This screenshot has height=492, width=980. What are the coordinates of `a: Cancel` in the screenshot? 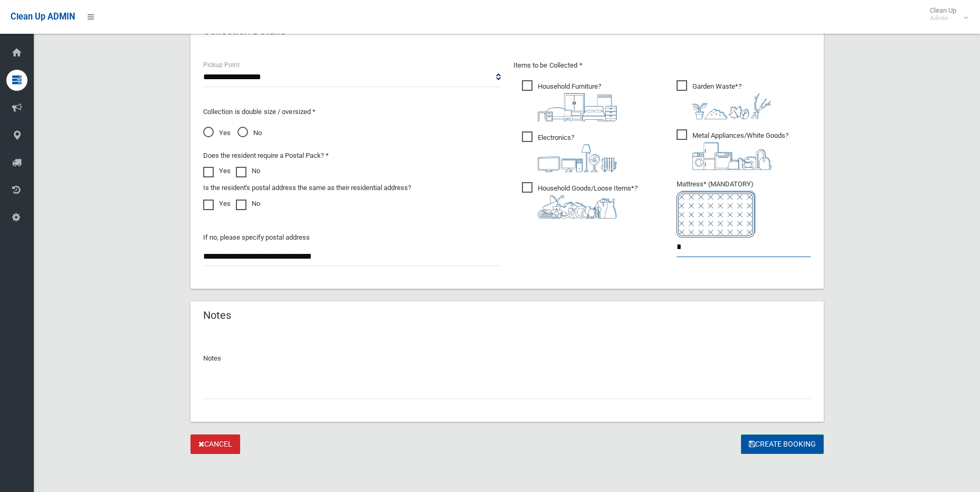 It's located at (215, 444).